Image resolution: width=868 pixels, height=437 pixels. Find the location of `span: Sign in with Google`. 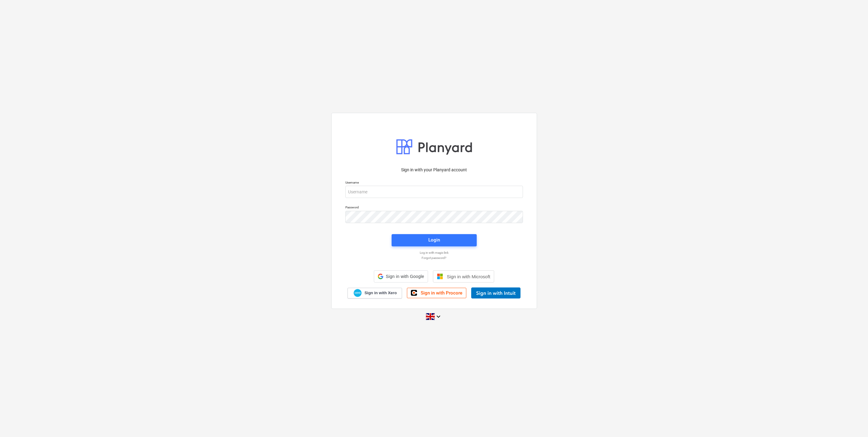

span: Sign in with Google is located at coordinates (405, 276).